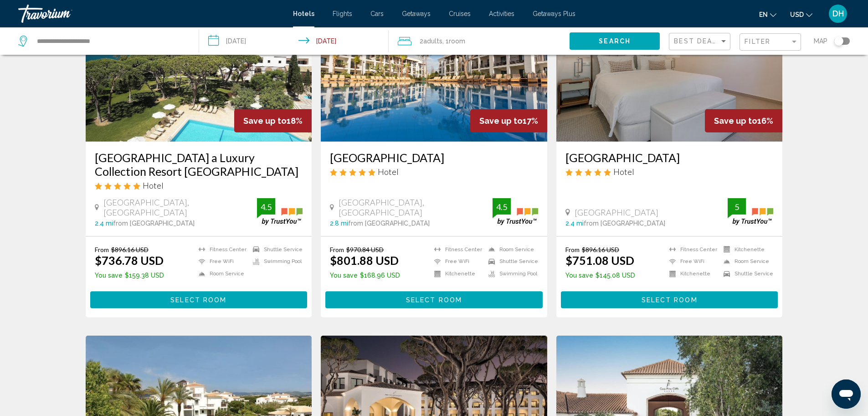 The height and width of the screenshot is (416, 868). Describe the element at coordinates (343, 14) in the screenshot. I see `a: Flights` at that location.